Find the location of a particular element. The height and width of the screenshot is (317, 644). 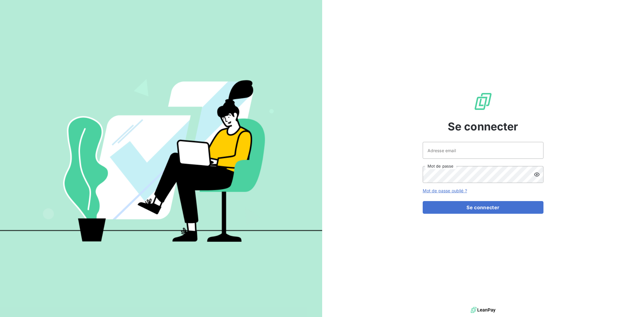

button: Se connecter is located at coordinates (483, 208).